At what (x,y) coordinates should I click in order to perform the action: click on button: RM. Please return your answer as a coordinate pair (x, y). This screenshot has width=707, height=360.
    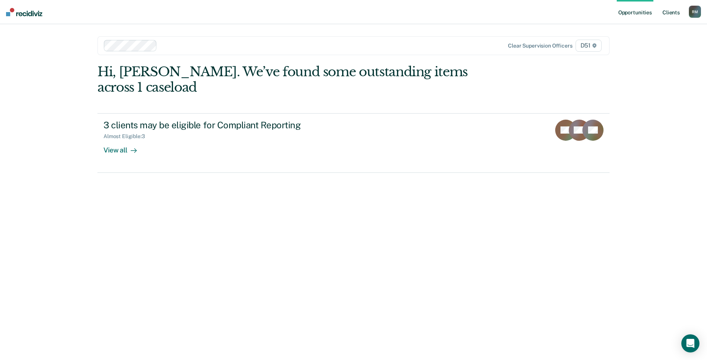
    Looking at the image, I should click on (695, 12).